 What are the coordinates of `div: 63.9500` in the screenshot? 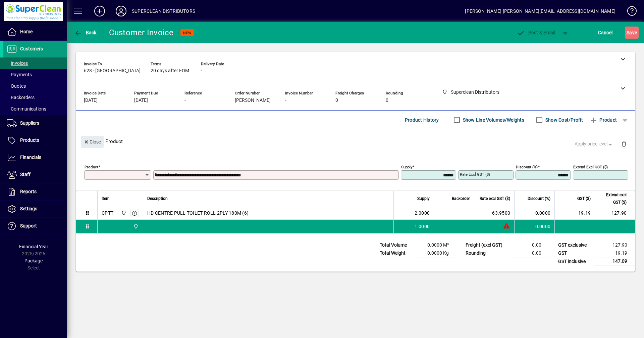 It's located at (494, 213).